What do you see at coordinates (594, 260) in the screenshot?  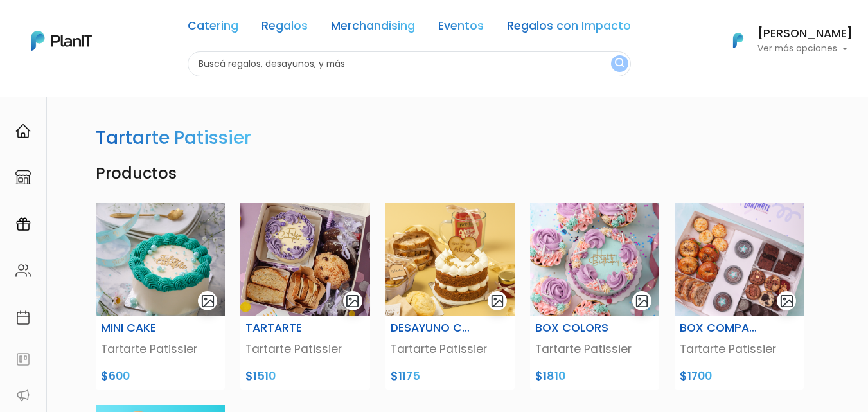 I see `img: 1000198672.jpg` at bounding box center [594, 260].